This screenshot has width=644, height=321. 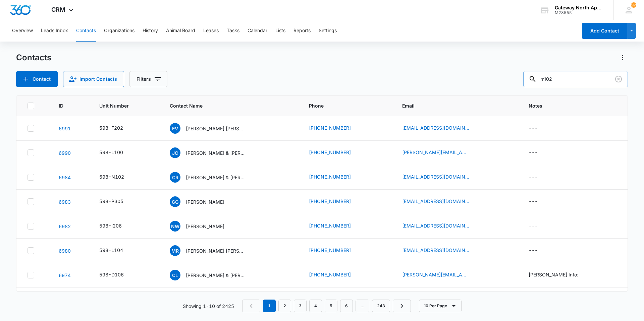 I want to click on button: Add Contact, so click(x=604, y=31).